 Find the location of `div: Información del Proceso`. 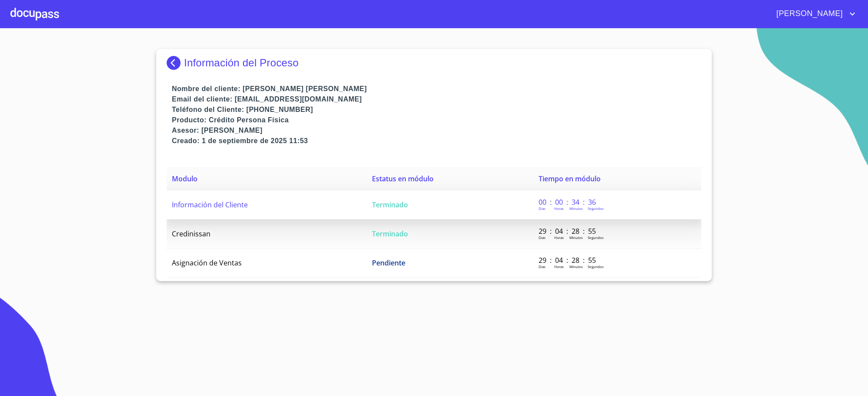

div: Información del Proceso is located at coordinates (434, 63).